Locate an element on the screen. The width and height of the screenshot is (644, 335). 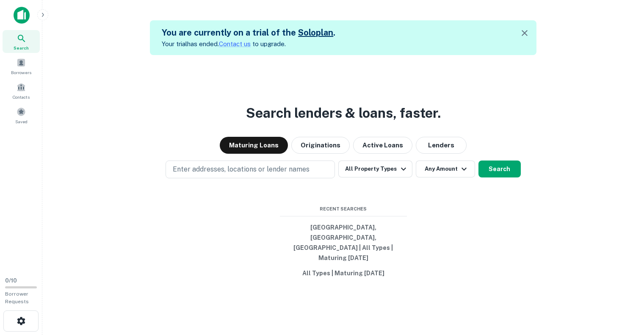
h5: You are currently on a trial of the . is located at coordinates (248, 33).